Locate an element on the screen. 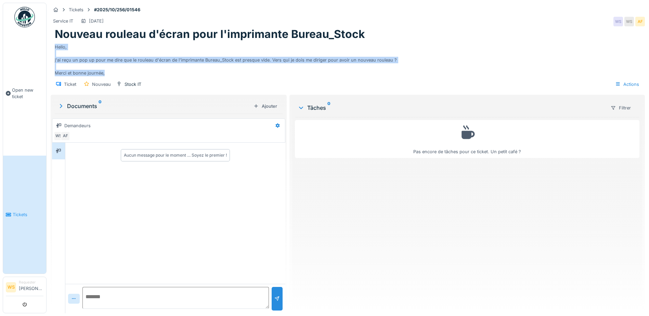 This screenshot has width=649, height=316. div: Ticket is located at coordinates (70, 84).